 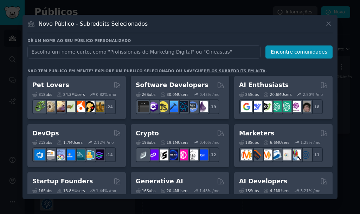 I want to click on div: 0.82 % /mo, so click(x=106, y=94).